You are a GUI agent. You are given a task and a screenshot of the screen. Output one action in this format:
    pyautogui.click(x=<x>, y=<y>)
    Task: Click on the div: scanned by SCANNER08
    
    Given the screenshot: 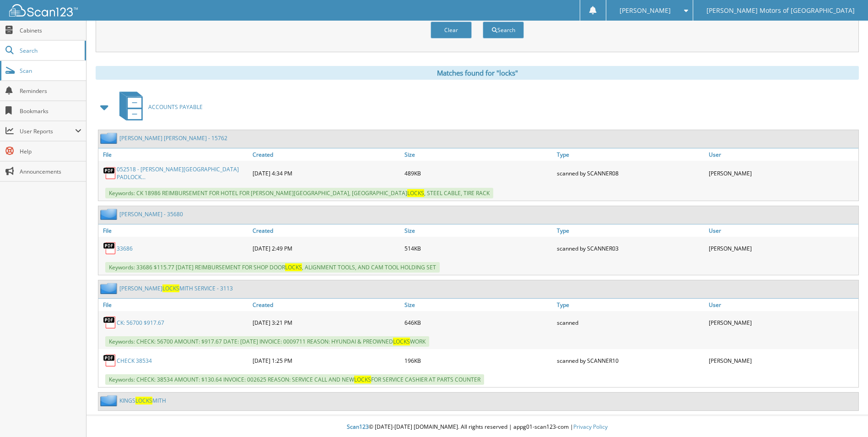 What is the action you would take?
    pyautogui.click(x=631, y=173)
    